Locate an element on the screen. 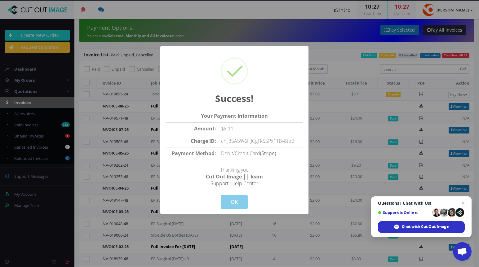  td: Debit/Credit Card is located at coordinates (261, 153).